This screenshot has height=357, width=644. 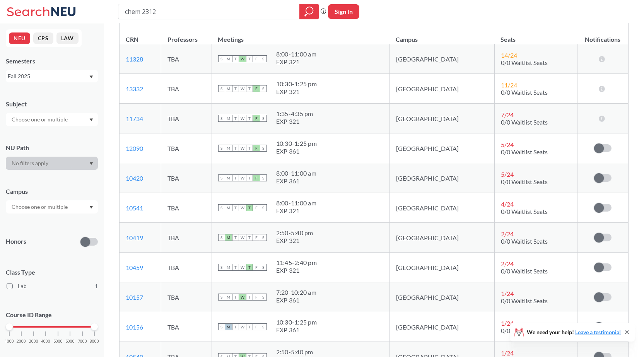 I want to click on div: Fall 2025Dropdown arrow, so click(x=52, y=76).